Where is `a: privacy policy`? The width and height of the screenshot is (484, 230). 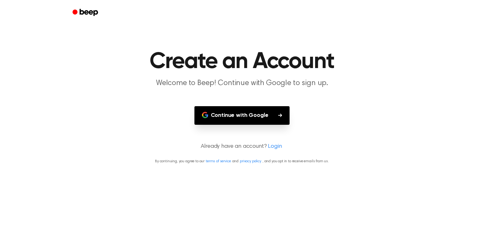
a: privacy policy is located at coordinates (250, 161).